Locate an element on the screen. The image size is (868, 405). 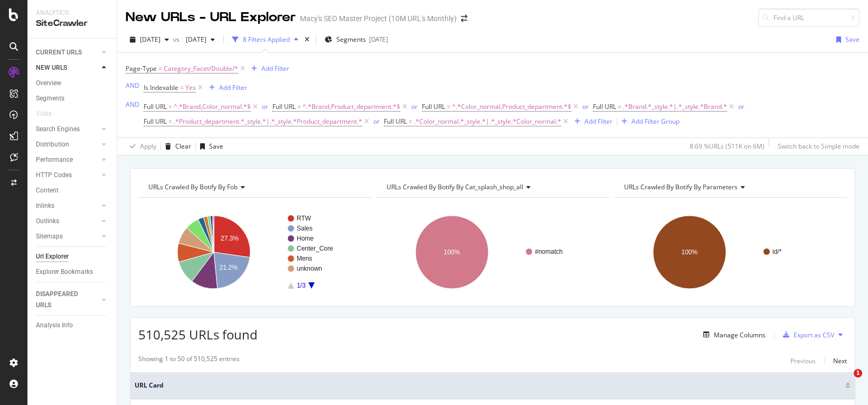
div: New URLs - URL Explorer is located at coordinates (211, 17).